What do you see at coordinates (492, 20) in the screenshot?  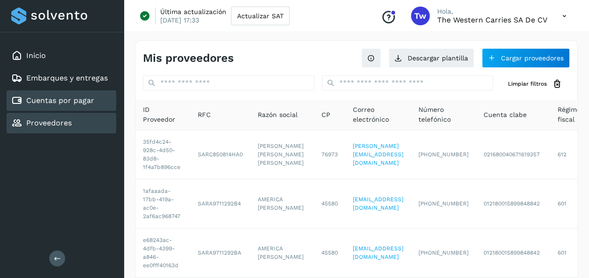 I see `p: The western carries SA de CV` at bounding box center [492, 20].